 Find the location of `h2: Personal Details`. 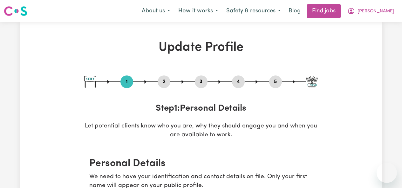

h2: Personal Details is located at coordinates (201, 164).